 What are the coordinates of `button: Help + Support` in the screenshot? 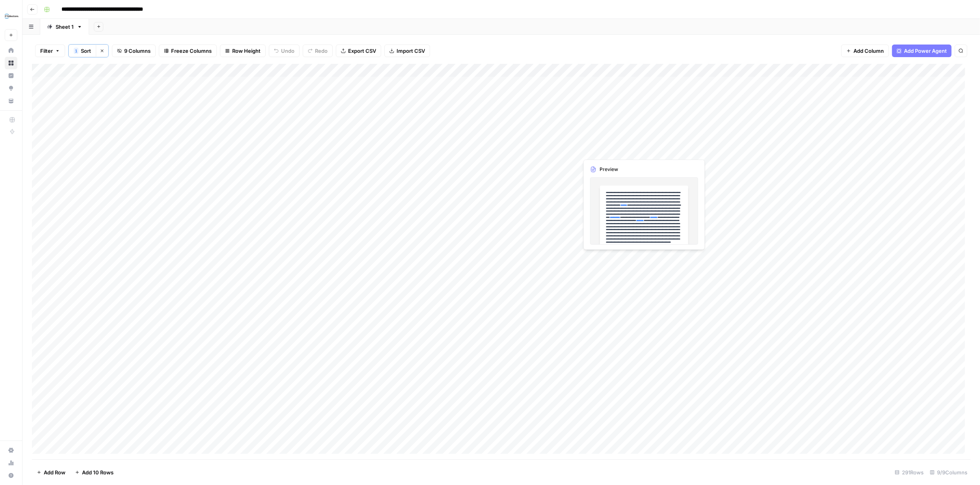 It's located at (11, 476).